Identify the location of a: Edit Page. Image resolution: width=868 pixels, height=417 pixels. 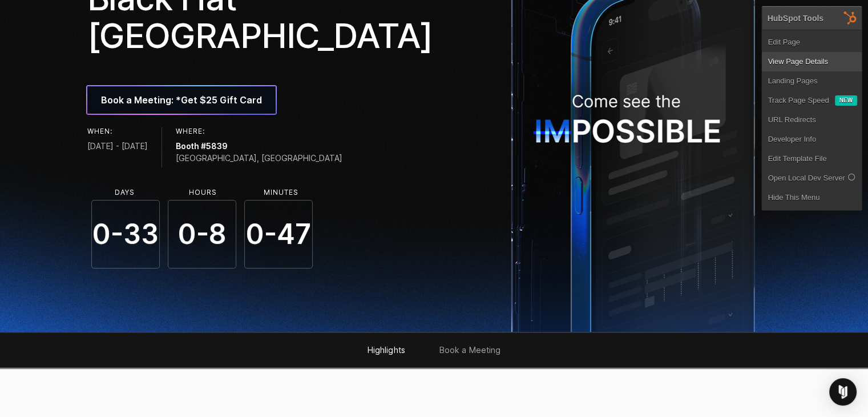
(811, 43).